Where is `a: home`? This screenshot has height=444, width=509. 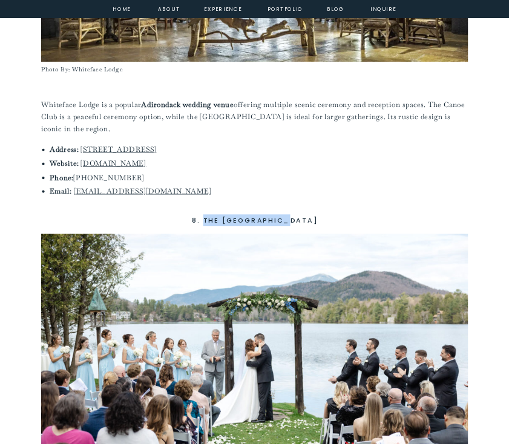 a: home is located at coordinates (122, 8).